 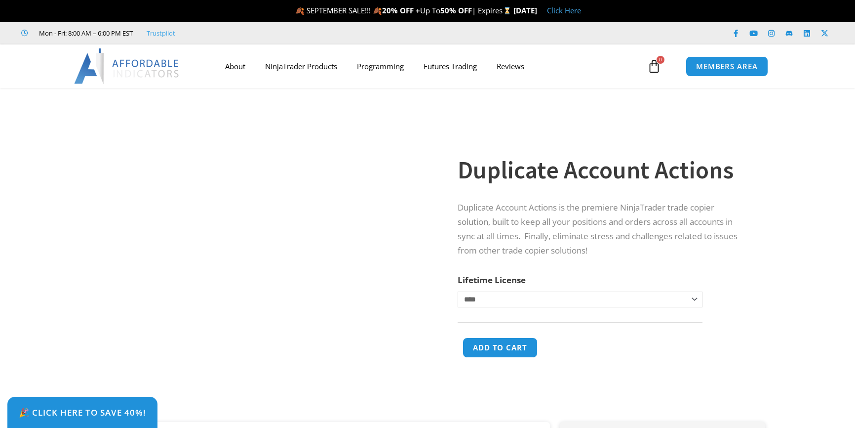 What do you see at coordinates (456, 10) in the screenshot?
I see `strong: 50% OFF` at bounding box center [456, 10].